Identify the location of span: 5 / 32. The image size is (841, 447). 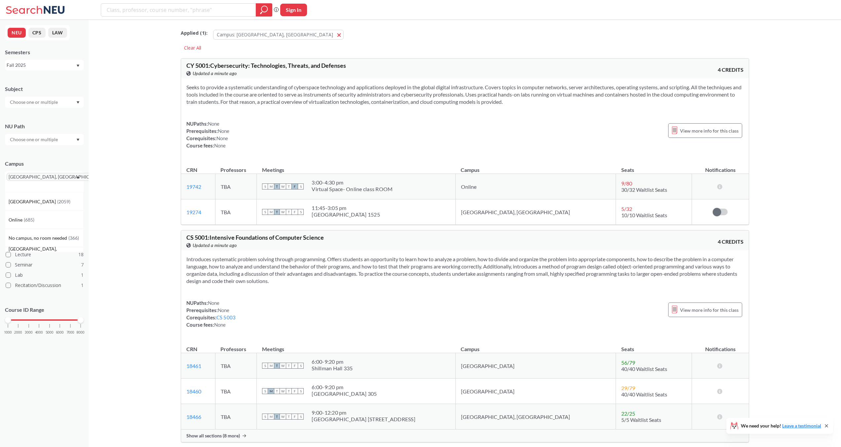
(626, 208).